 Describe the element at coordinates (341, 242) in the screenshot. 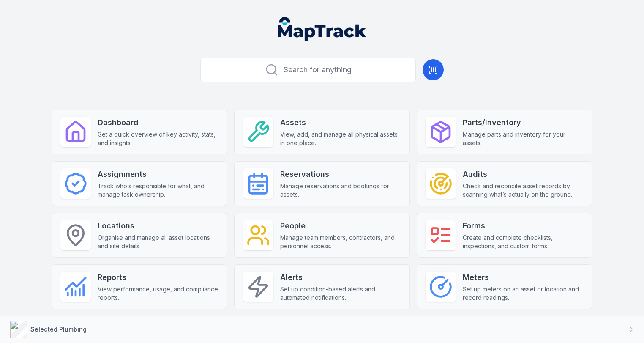

I see `span: Manage team members, contractors, and personnel access.` at that location.